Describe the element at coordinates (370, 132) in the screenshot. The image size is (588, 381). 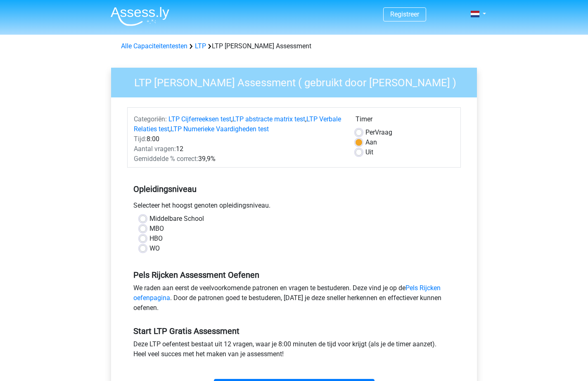
I see `span: Per` at that location.